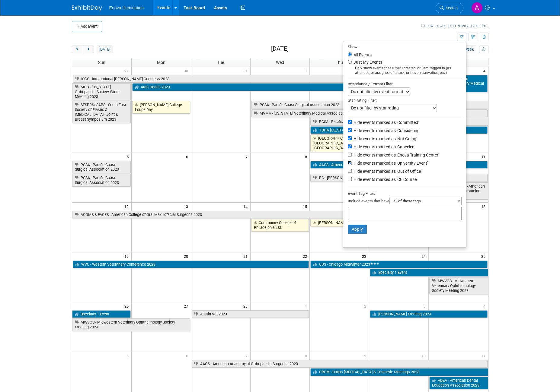 The height and width of the screenshot is (392, 560). Describe the element at coordinates (404, 71) in the screenshot. I see `div: Only show events that either I created, or I am tagged in (as attendee, or assignee of a task, or...` at that location.